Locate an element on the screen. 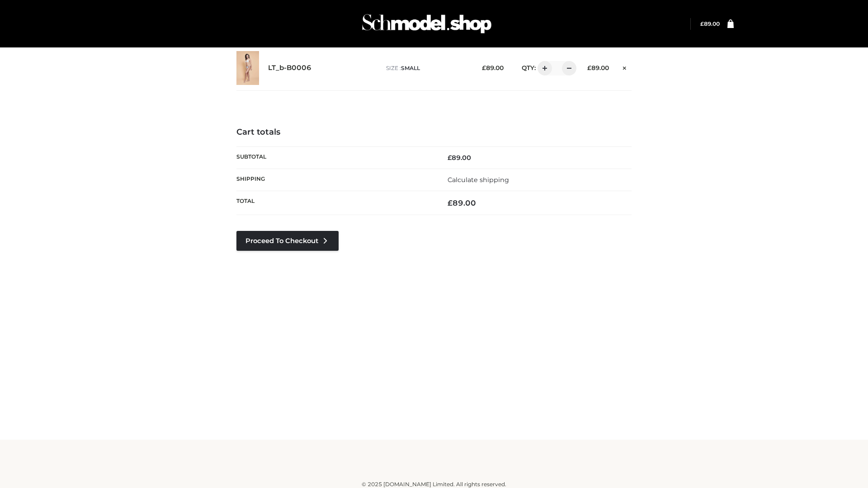 This screenshot has height=488, width=868. h4: Cart totals is located at coordinates (434, 133).